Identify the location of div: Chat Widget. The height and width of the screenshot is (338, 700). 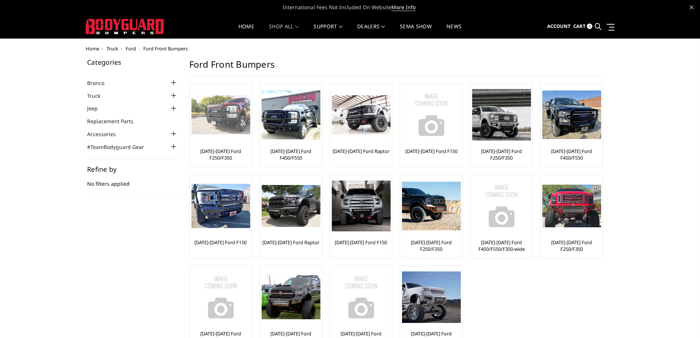
(682, 320).